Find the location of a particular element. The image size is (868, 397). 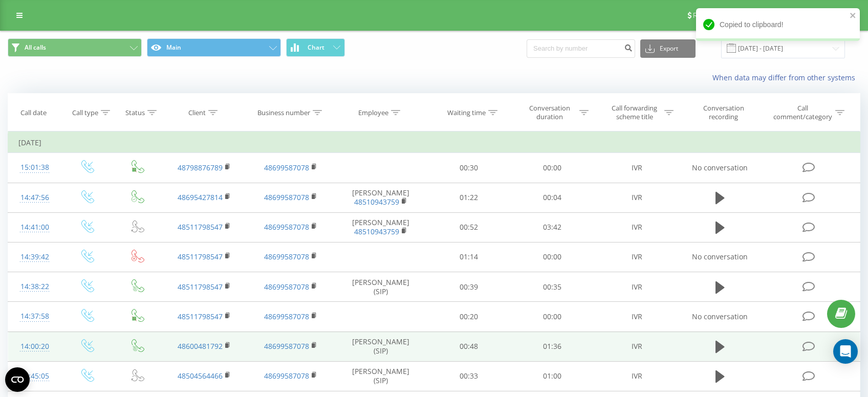

div: 14:38:22 is located at coordinates (35, 286).